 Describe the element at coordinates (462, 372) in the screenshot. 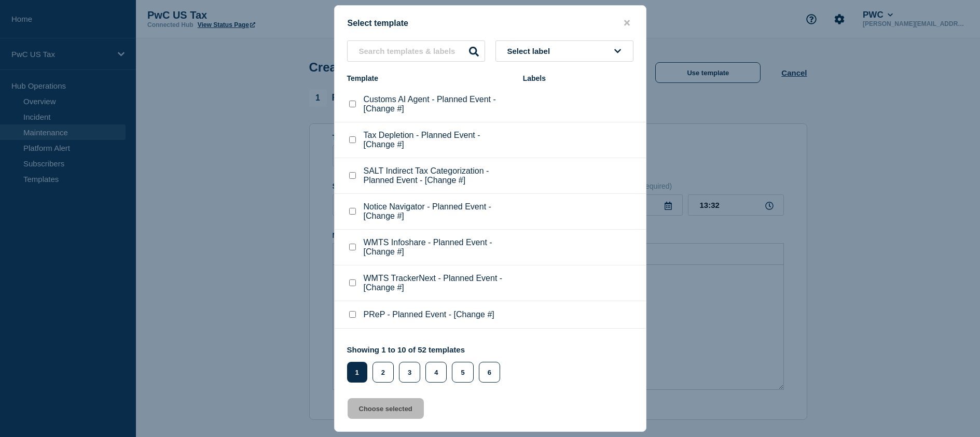

I see `button: 5` at that location.